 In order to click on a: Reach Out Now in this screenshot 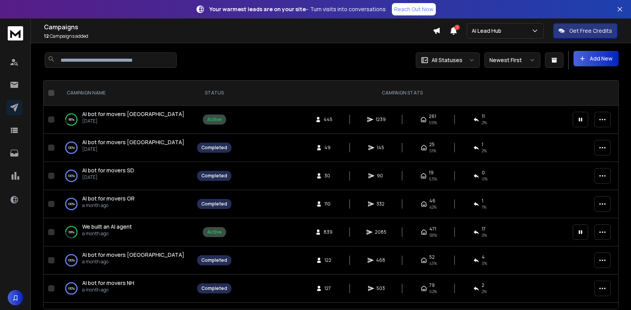, I will do `click(414, 9)`.